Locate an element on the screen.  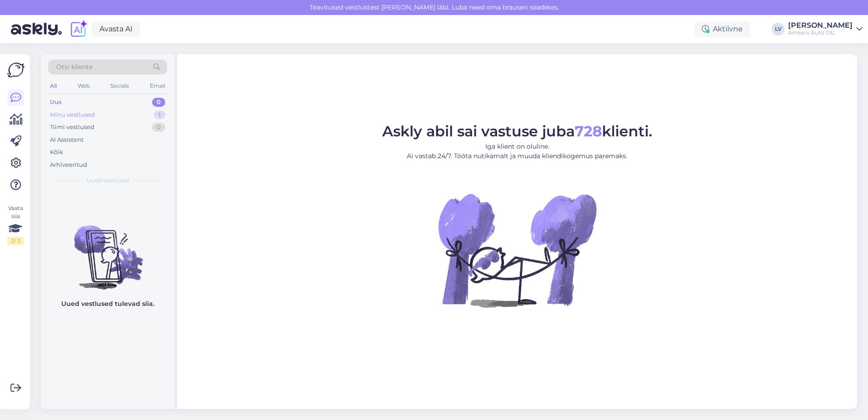
div: 1 is located at coordinates (159, 115).